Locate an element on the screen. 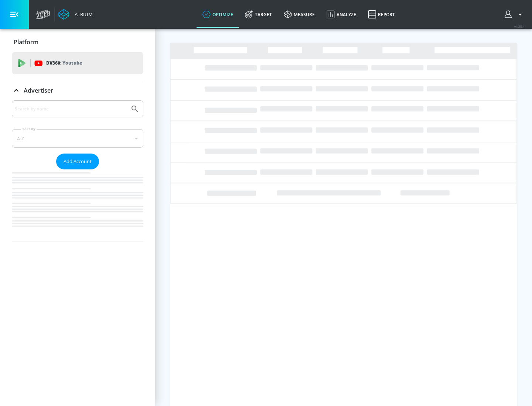 The width and height of the screenshot is (532, 406). p: Advertiser is located at coordinates (38, 90).